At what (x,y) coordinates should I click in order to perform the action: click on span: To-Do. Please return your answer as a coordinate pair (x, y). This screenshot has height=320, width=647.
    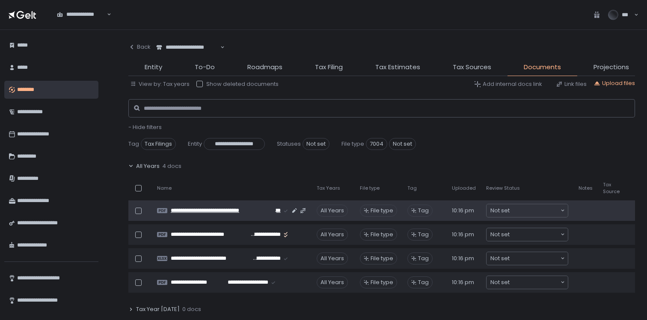
    Looking at the image, I should click on (204, 67).